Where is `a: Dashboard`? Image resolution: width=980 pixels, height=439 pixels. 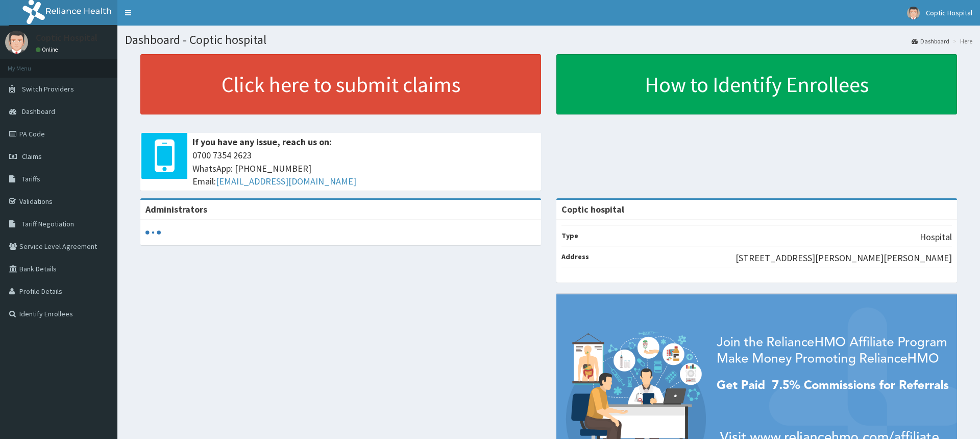 a: Dashboard is located at coordinates (930, 41).